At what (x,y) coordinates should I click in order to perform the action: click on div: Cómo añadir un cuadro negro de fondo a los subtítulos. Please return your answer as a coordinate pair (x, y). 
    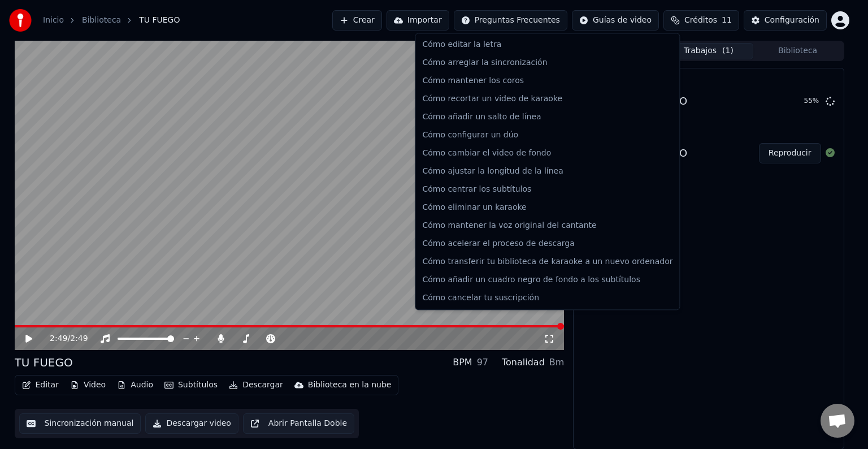
    Looking at the image, I should click on (547, 280).